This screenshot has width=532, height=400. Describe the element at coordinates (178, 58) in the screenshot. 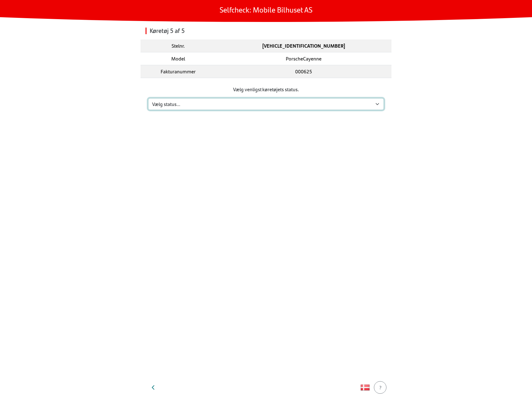

I see `td: Model` at that location.